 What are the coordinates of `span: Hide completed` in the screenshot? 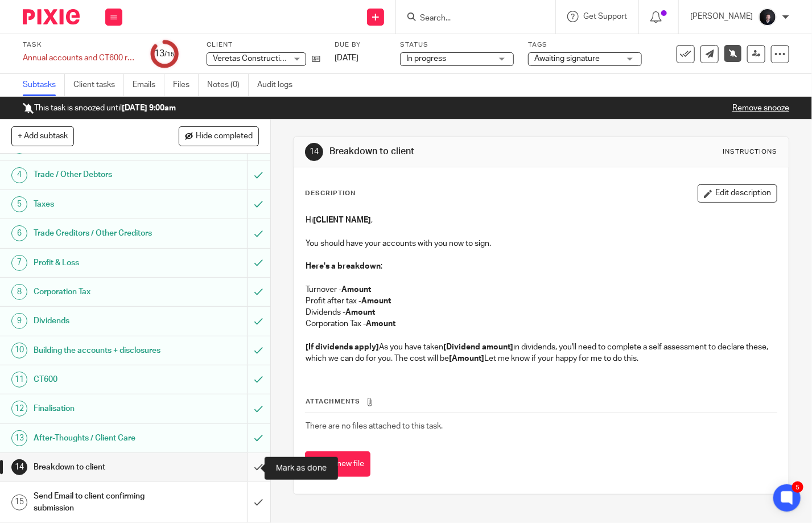 It's located at (224, 137).